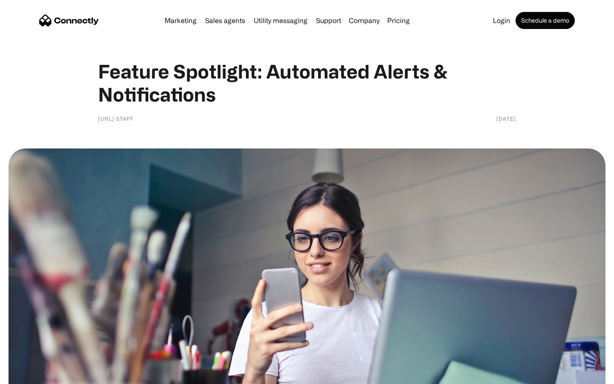 Image resolution: width=614 pixels, height=384 pixels. What do you see at coordinates (30, 375) in the screenshot?
I see `aside: Language selected: English` at bounding box center [30, 375].